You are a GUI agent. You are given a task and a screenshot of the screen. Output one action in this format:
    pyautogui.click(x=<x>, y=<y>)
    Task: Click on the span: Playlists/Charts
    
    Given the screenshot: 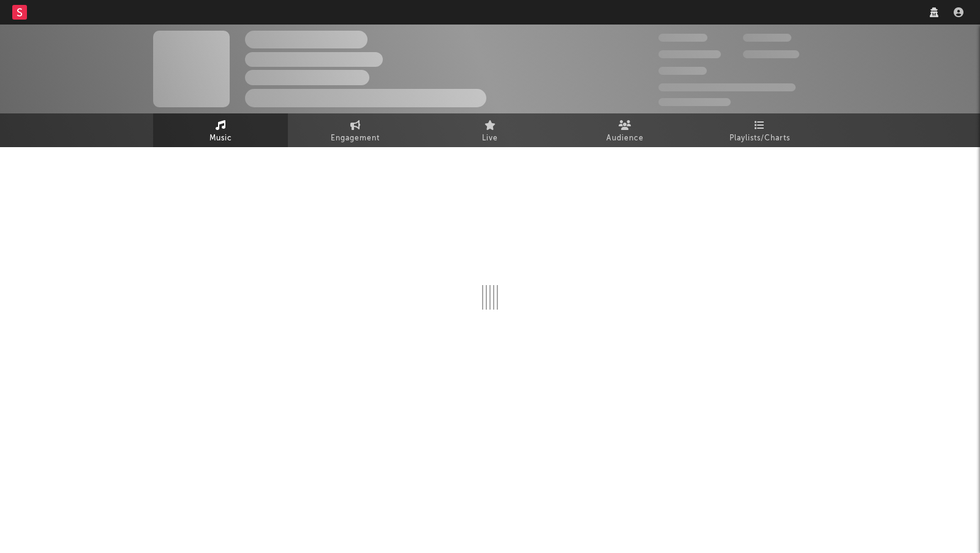 What is the action you would take?
    pyautogui.click(x=759, y=138)
    